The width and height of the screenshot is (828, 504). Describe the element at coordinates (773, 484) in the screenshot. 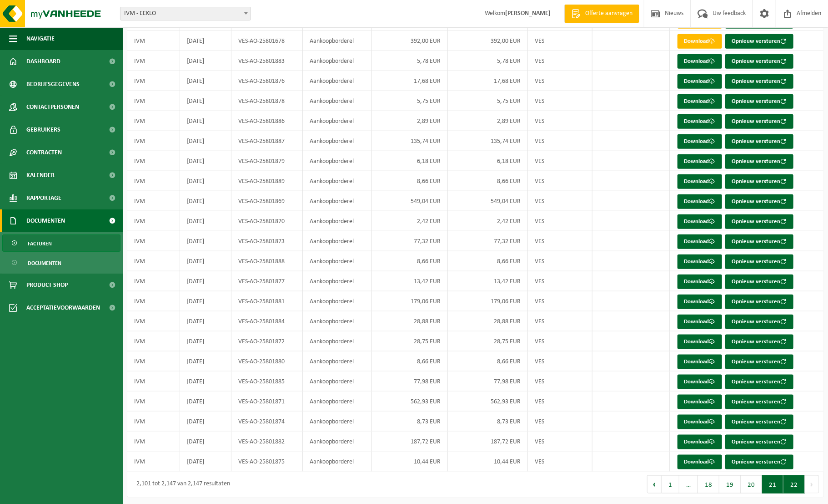

I see `button: 21` at that location.